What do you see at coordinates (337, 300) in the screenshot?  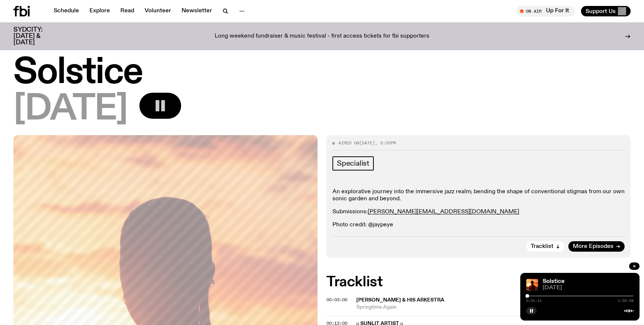 I see `button: 00:03:00` at bounding box center [337, 300].